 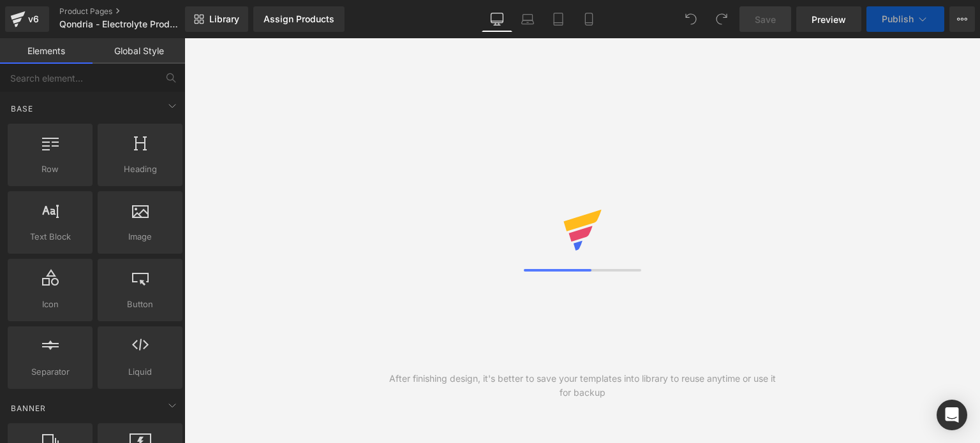 What do you see at coordinates (50, 236) in the screenshot?
I see `span: Text Block` at bounding box center [50, 236].